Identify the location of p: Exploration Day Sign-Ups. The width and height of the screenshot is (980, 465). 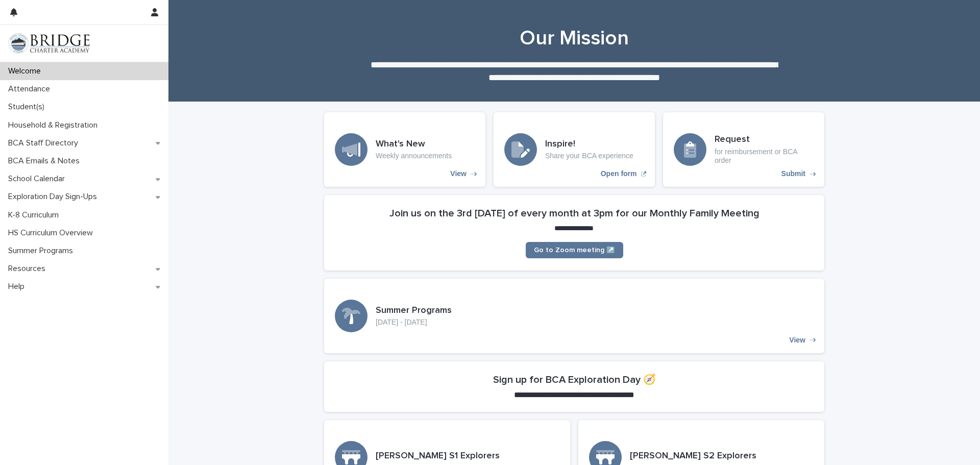
(55, 196).